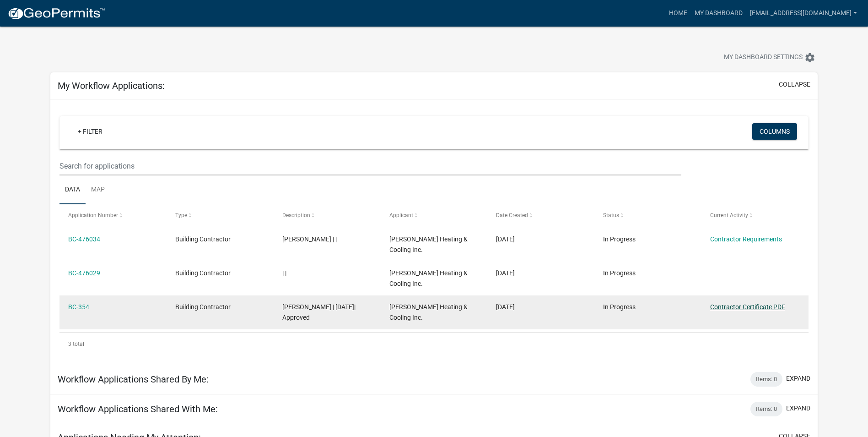  Describe the element at coordinates (718, 13) in the screenshot. I see `a: My Dashboard` at that location.